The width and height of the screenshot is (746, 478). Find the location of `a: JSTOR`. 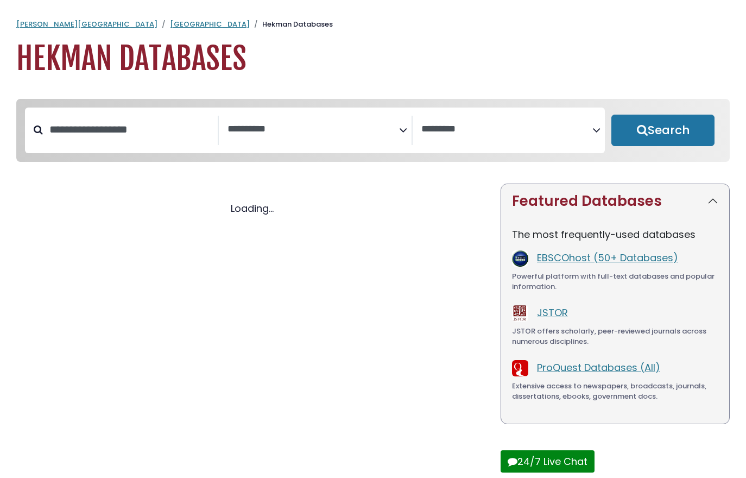

a: JSTOR is located at coordinates (552, 312).